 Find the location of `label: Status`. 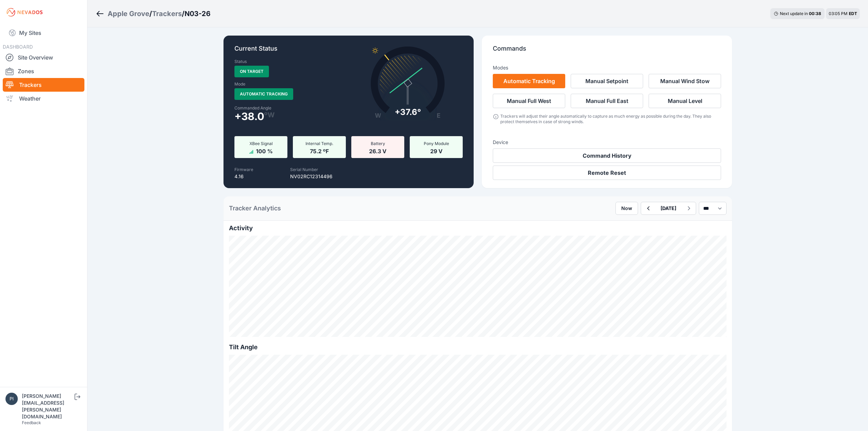

label: Status is located at coordinates (241, 61).